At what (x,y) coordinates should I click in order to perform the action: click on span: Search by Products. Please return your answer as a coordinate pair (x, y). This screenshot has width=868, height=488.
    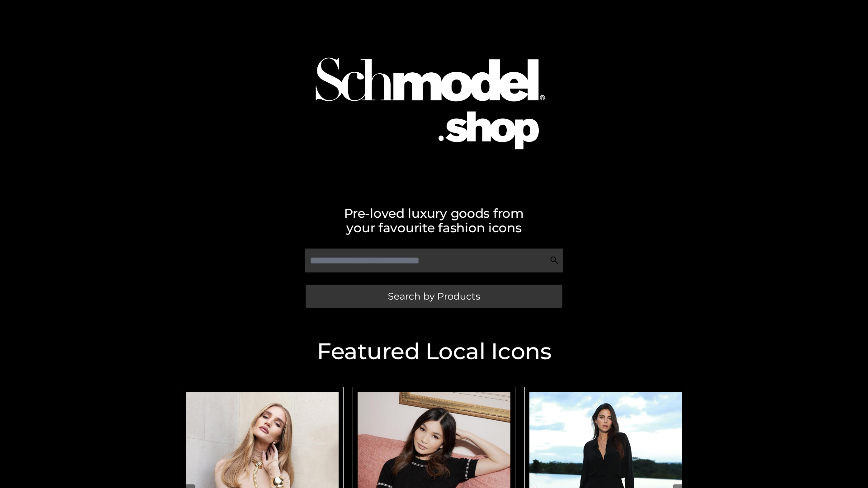
    Looking at the image, I should click on (434, 296).